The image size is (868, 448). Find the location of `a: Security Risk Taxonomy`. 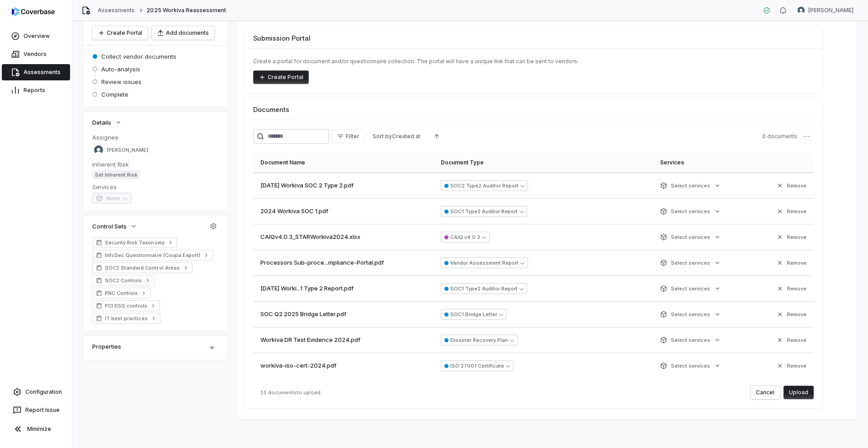

a: Security Risk Taxonomy is located at coordinates (135, 243).